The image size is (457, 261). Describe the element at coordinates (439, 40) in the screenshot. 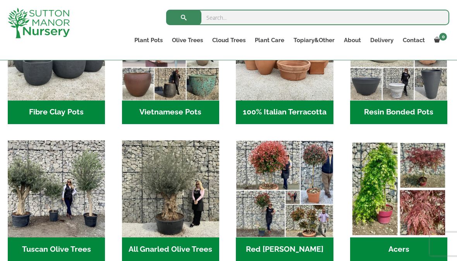

I see `a: 0` at that location.